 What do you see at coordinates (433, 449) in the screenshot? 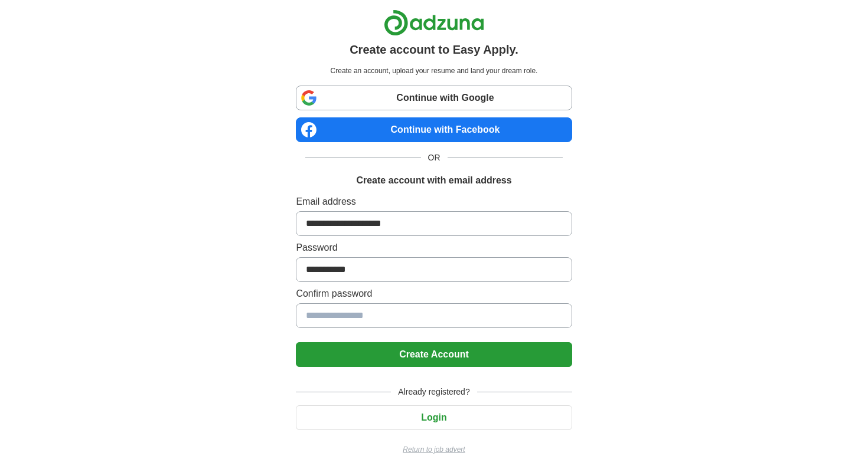
I see `p: Return to job advert` at bounding box center [433, 449].